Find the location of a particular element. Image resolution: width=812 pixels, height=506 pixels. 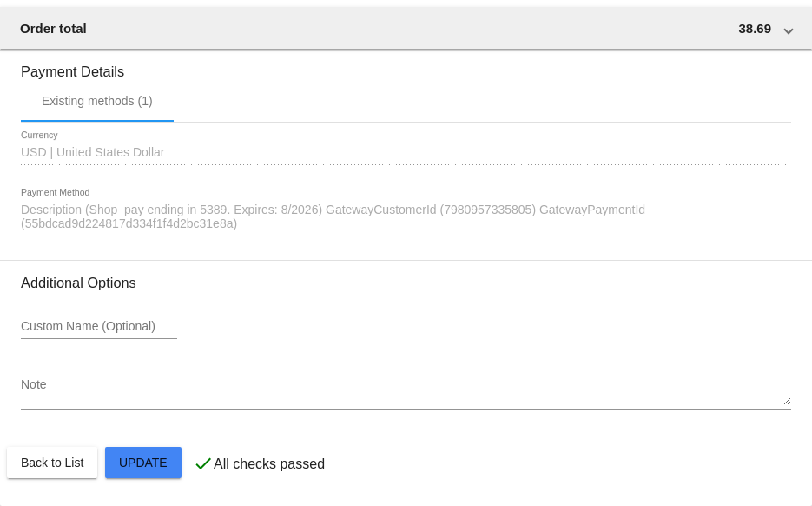

button: Update is located at coordinates (143, 462).